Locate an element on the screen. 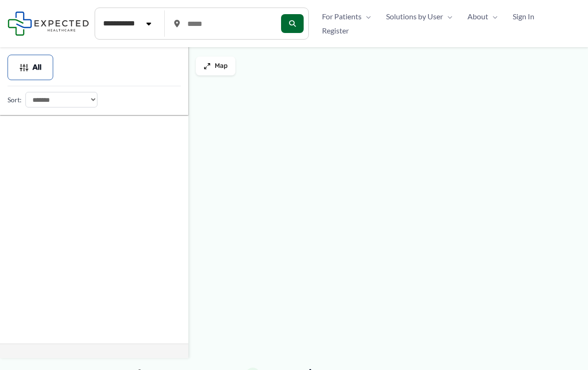 This screenshot has width=588, height=370. img: Expected Healthcare Logo - side, dark font, small is located at coordinates (48, 23).